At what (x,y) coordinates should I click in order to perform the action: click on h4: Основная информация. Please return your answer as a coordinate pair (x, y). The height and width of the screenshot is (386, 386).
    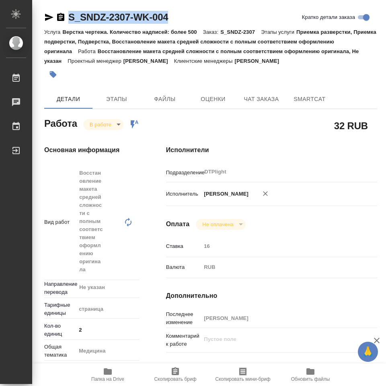
    Looking at the image, I should click on (89, 150).